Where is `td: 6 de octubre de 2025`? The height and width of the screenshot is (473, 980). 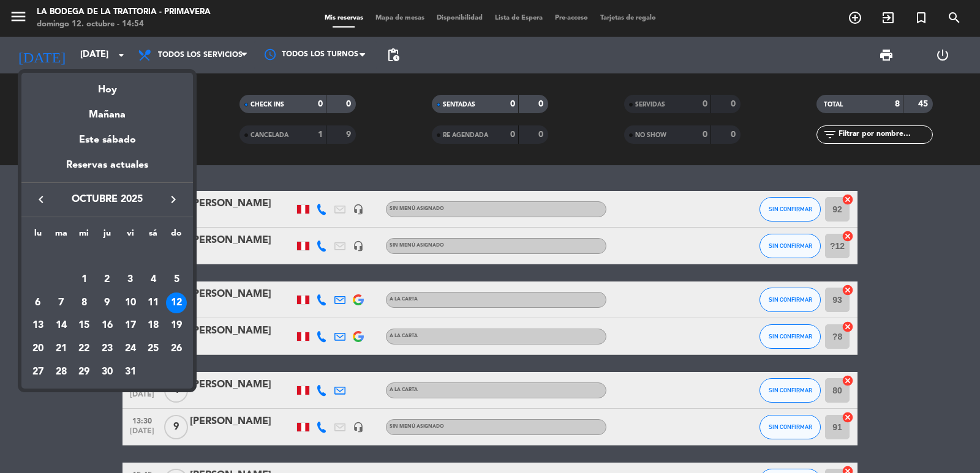
td: 6 de octubre de 2025 is located at coordinates (38, 303).